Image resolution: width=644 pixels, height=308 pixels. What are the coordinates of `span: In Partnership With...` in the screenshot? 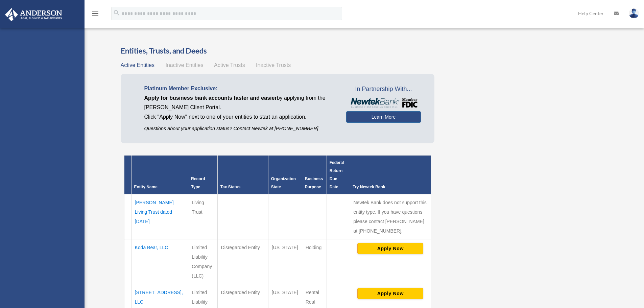 It's located at (383, 89).